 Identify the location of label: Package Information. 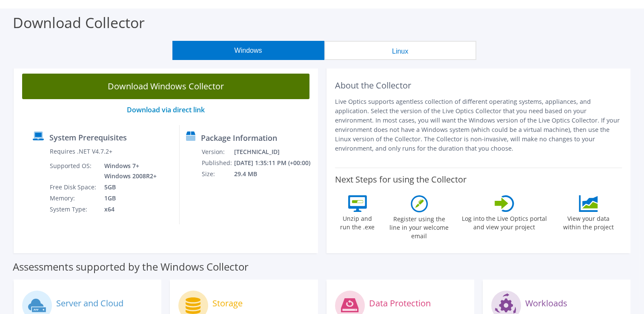
(238, 138).